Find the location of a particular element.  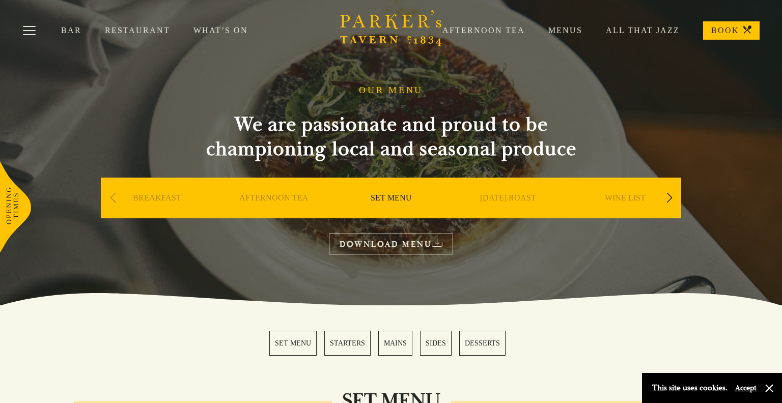

div: 5 / 9 is located at coordinates (625, 213).